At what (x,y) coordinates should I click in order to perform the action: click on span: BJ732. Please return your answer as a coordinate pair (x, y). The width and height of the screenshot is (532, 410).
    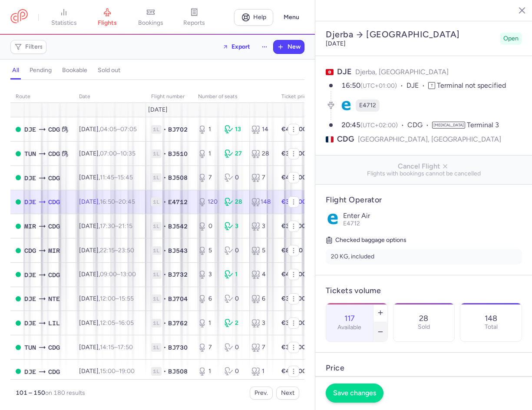
    Looking at the image, I should click on (177, 274).